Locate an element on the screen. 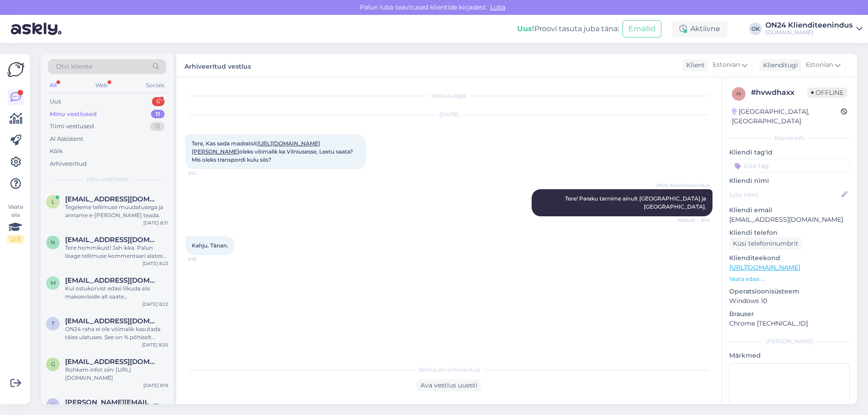 This screenshot has height=415, width=868. div: Klienditugi is located at coordinates (779, 65).